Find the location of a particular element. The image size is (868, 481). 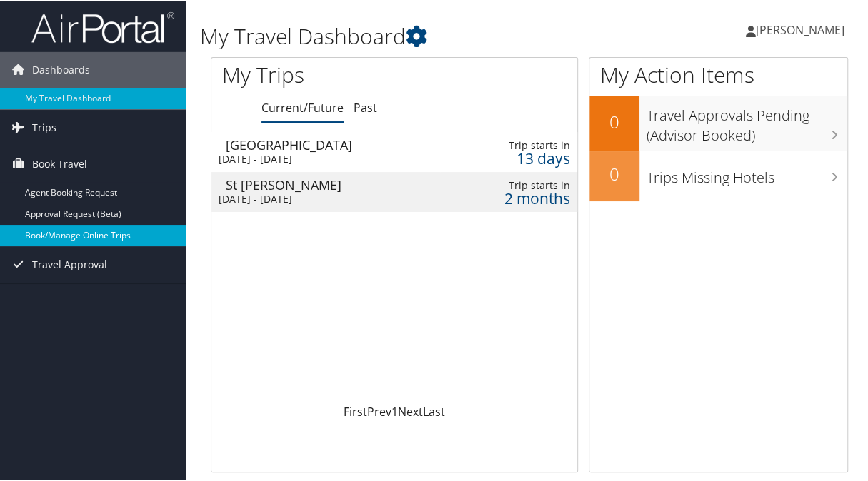

span: Dashboards is located at coordinates (60, 69).